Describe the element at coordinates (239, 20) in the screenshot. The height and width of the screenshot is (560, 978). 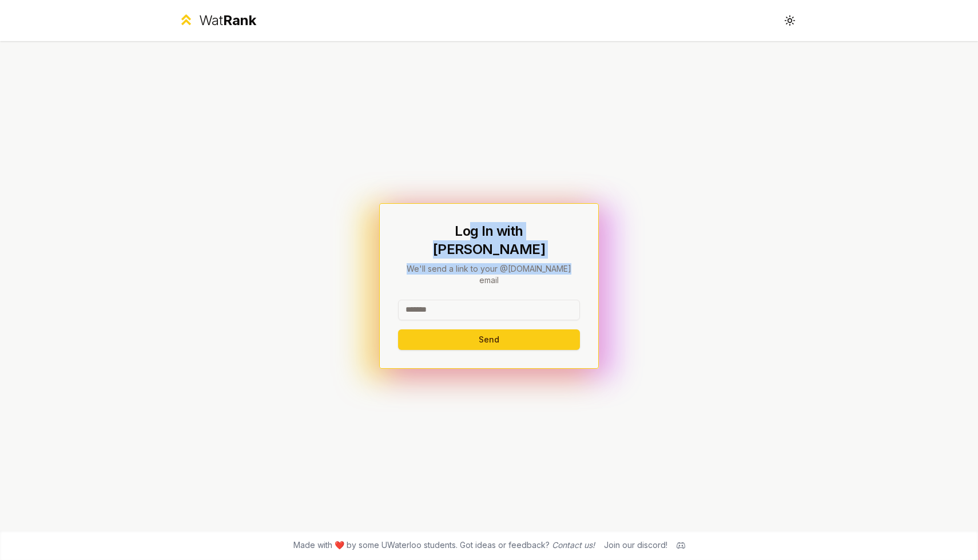
I see `span: Rank` at that location.